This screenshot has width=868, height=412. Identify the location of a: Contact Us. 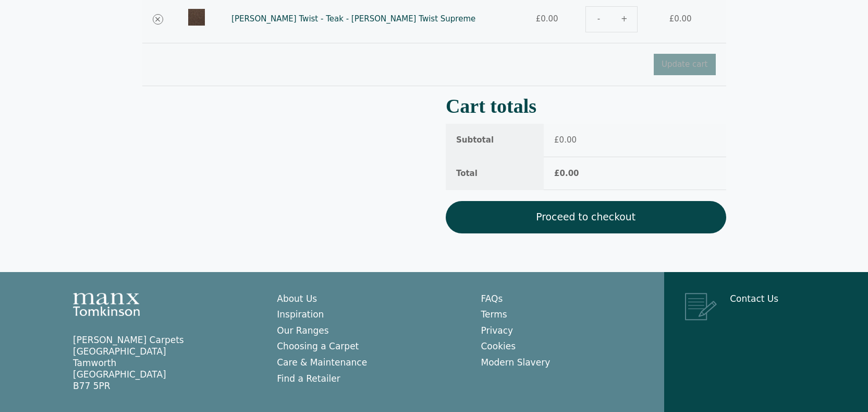
(754, 299).